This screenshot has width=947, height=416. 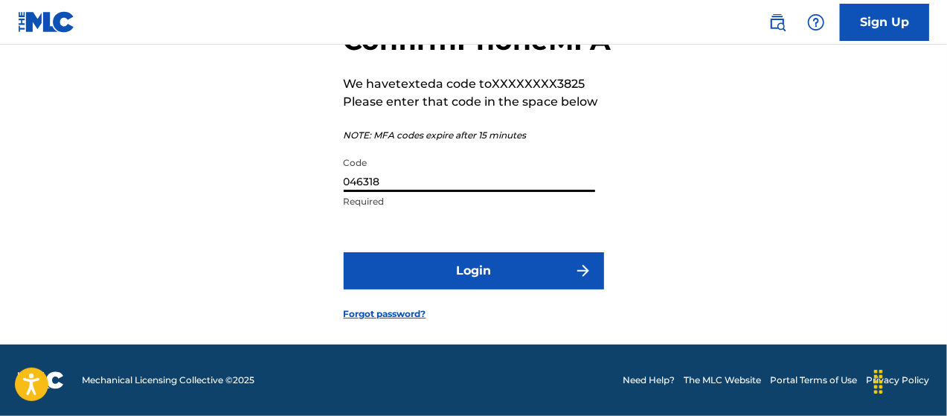 I want to click on div: Drag, so click(x=878, y=382).